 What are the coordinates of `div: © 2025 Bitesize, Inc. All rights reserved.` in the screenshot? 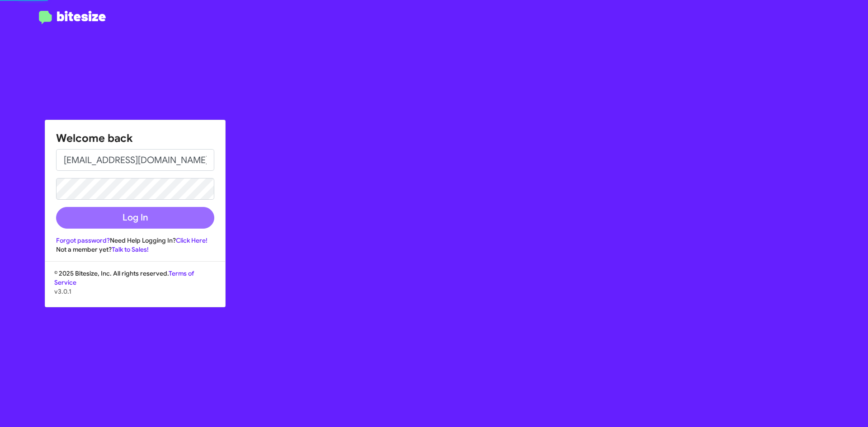 It's located at (135, 288).